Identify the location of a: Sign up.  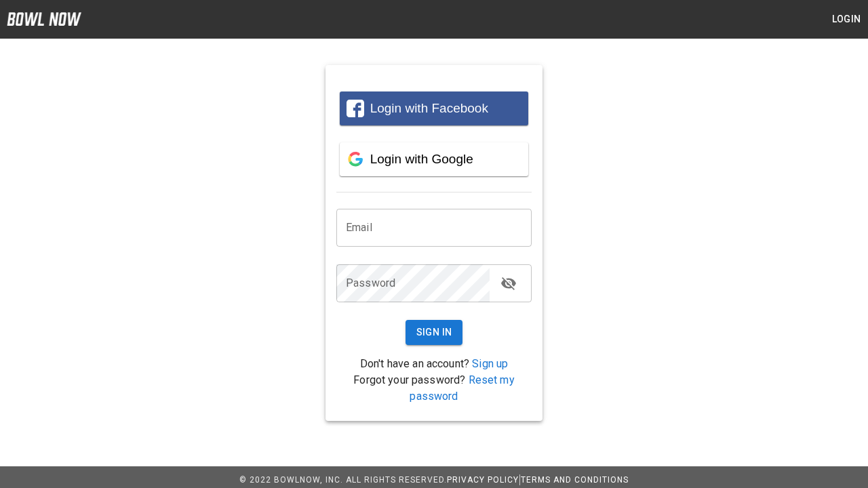
(489, 363).